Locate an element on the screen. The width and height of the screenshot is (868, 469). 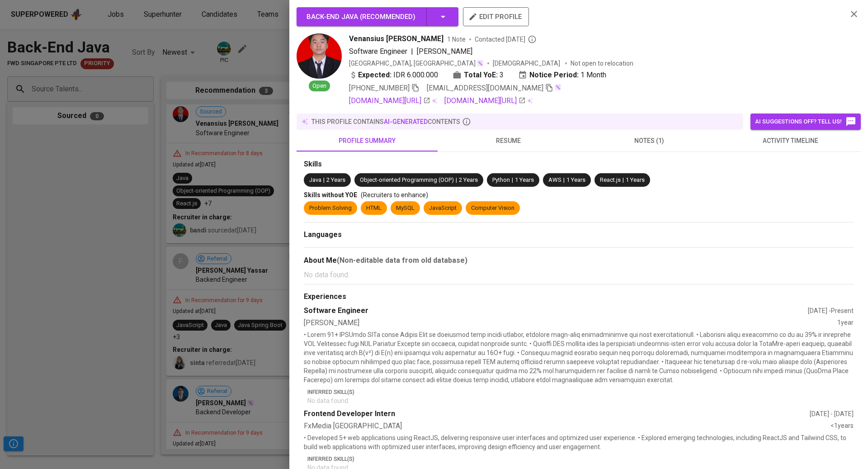
span: AI suggestions off? Tell us! is located at coordinates (806, 121).